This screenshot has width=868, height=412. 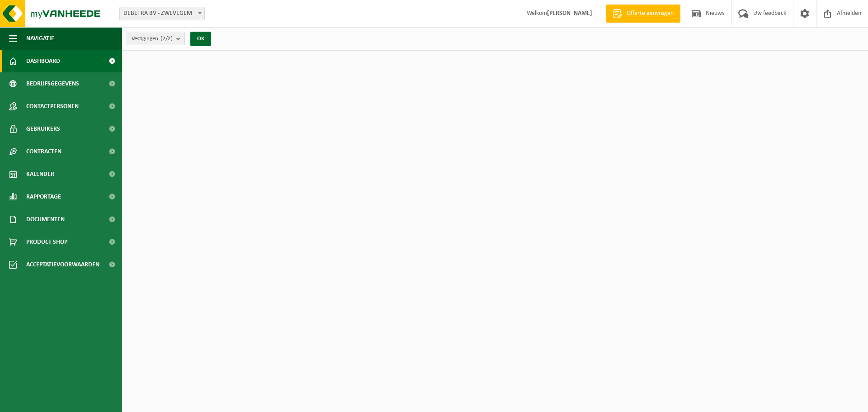 I want to click on span: Gebruikers, so click(x=43, y=129).